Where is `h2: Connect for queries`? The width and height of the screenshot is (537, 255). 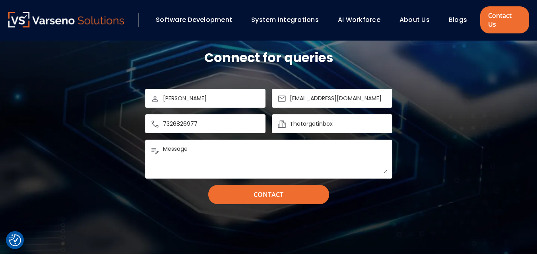 h2: Connect for queries is located at coordinates (269, 58).